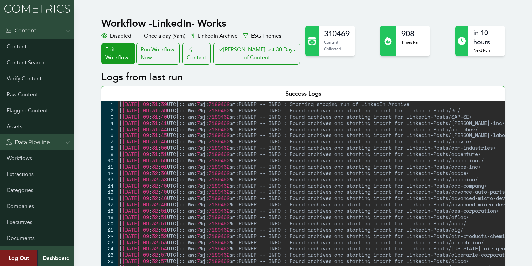 This screenshot has height=266, width=532. I want to click on div: Once a day (9am), so click(161, 36).